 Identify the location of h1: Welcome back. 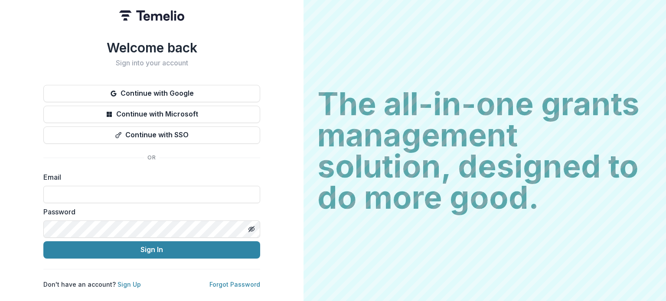
(152, 48).